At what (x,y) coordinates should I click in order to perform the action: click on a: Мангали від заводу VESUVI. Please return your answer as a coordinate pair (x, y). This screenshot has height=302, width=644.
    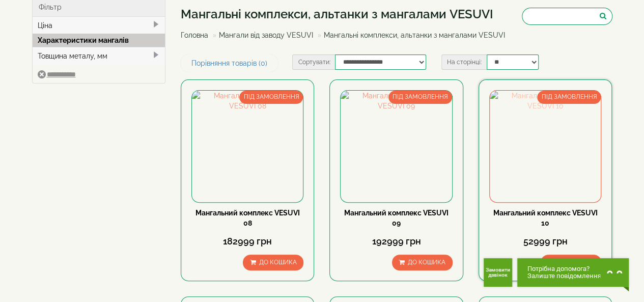
    Looking at the image, I should click on (266, 35).